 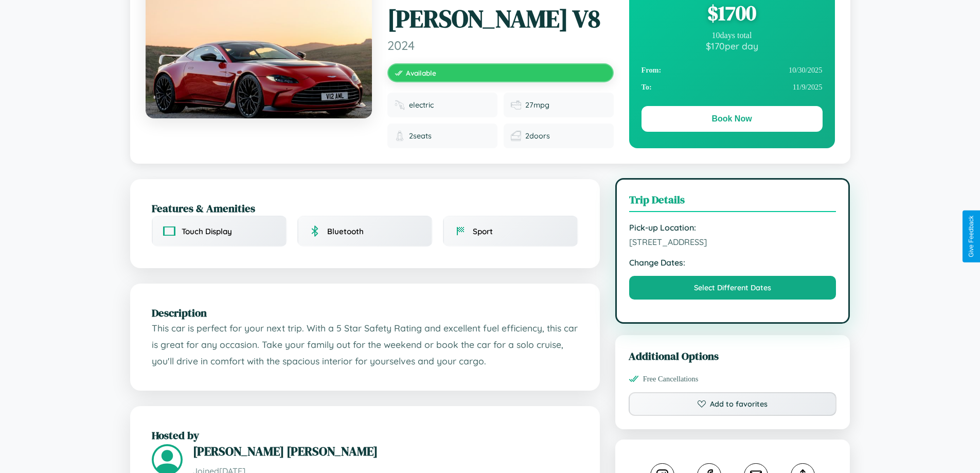 What do you see at coordinates (733, 228) in the screenshot?
I see `strong: Pick-up Location:` at bounding box center [733, 228].